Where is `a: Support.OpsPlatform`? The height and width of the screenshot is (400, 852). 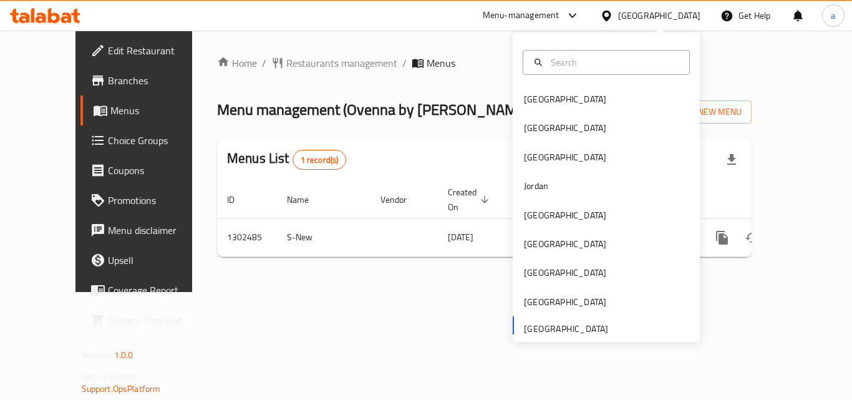
a: Support.OpsPlatform is located at coordinates (121, 389).